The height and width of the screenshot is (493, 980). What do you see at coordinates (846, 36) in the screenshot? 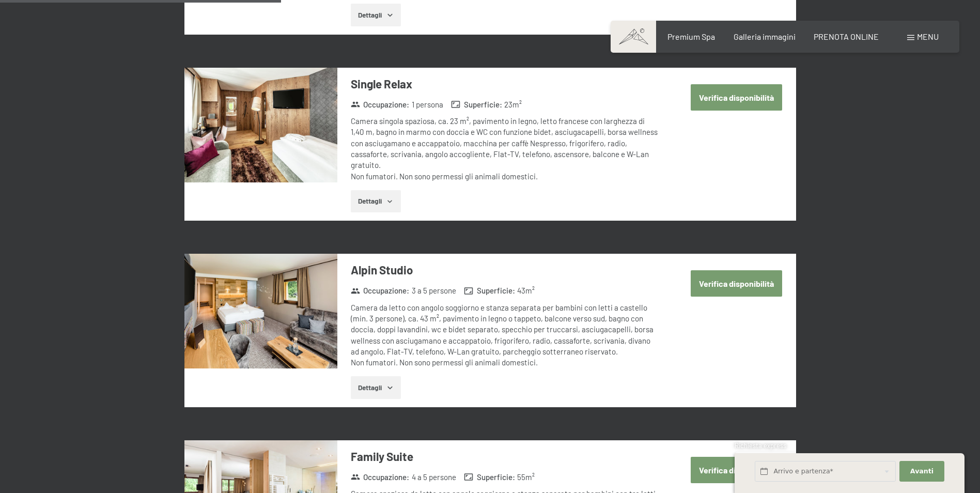
I see `span: PRENOTA ONLINE` at bounding box center [846, 36].